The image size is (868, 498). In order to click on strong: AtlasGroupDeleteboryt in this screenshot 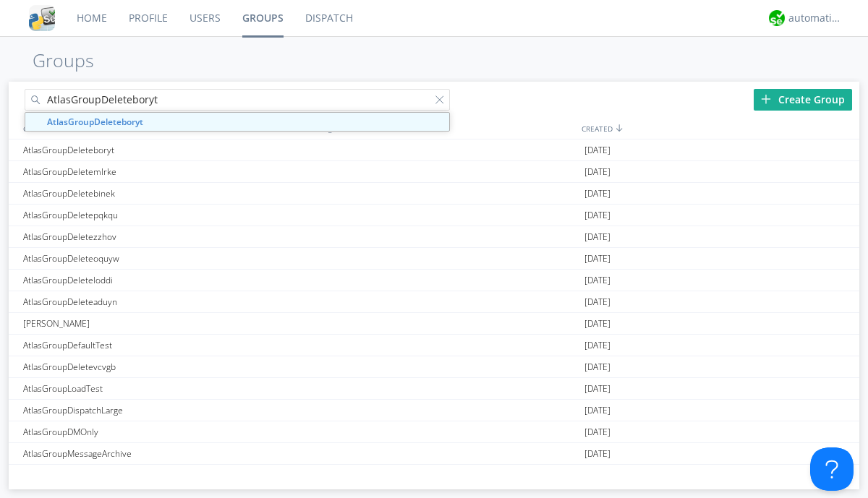, I will do `click(95, 122)`.